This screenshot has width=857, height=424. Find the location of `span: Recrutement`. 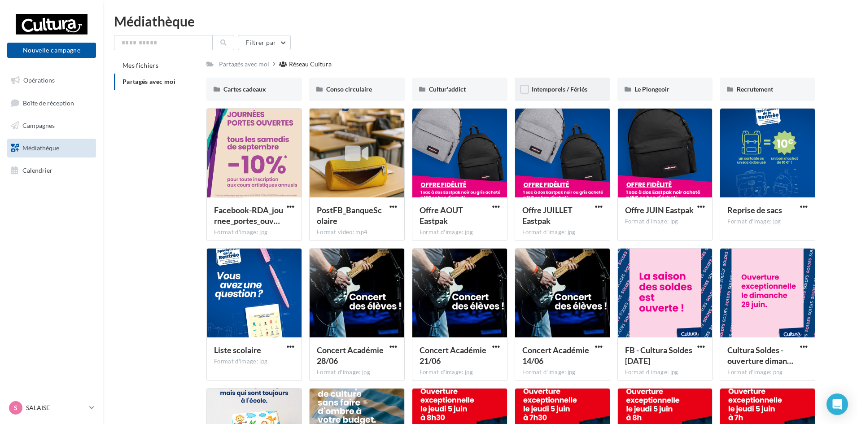

span: Recrutement is located at coordinates (755, 89).